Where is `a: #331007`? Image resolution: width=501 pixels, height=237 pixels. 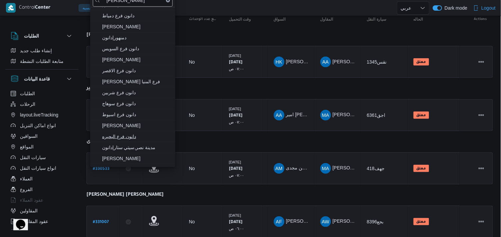 a: #331007 is located at coordinates (101, 222).